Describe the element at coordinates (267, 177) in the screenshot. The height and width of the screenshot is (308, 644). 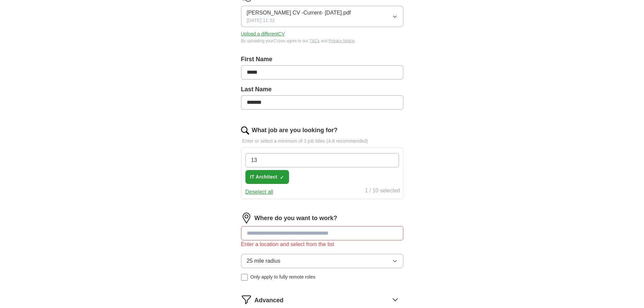
I see `button: IT Architect✓` at that location.